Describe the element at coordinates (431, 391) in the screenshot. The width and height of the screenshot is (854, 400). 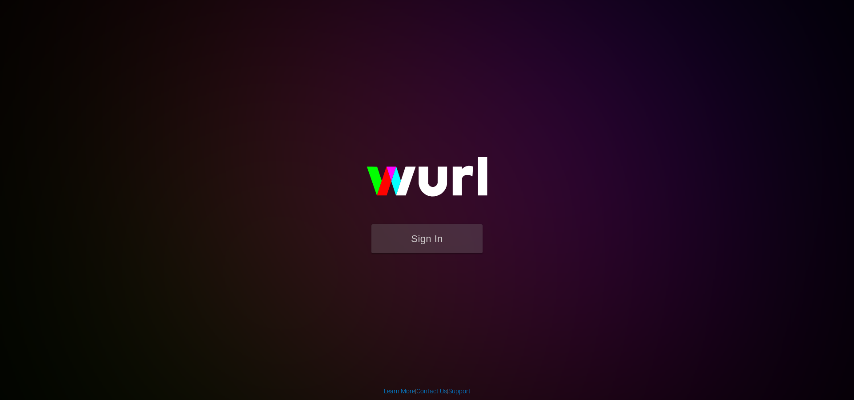
I see `a: Contact Us` at that location.